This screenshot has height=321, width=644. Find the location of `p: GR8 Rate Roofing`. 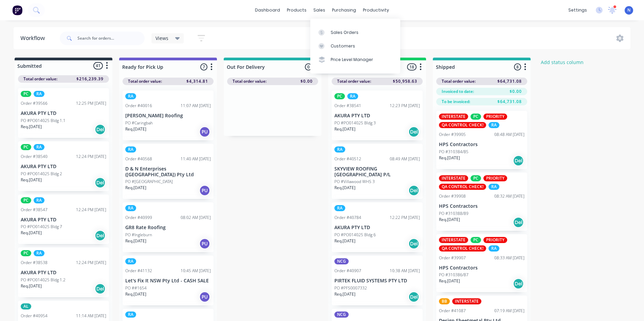

p: GR8 Rate Roofing is located at coordinates (168, 227).